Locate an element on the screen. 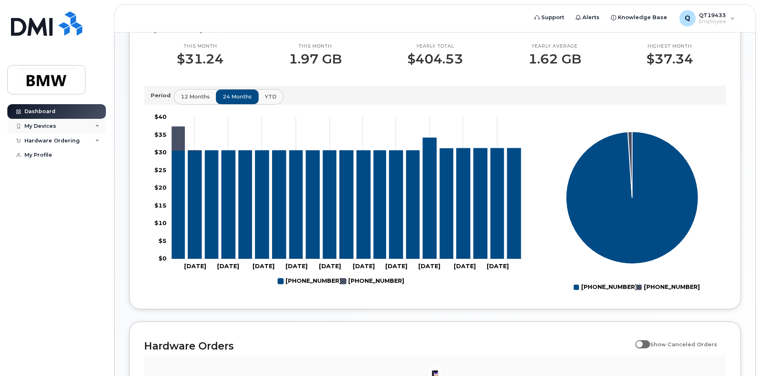 Image resolution: width=760 pixels, height=376 pixels. p: 1.97 GB is located at coordinates (315, 59).